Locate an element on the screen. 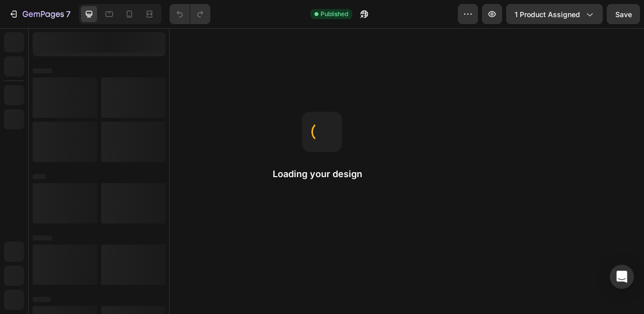  button: 7 is located at coordinates (39, 14).